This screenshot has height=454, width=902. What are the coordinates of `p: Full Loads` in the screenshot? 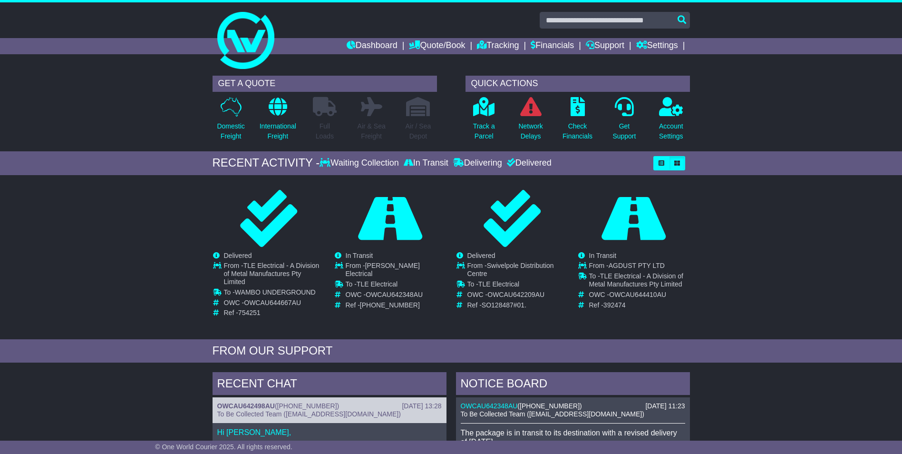 It's located at (325, 131).